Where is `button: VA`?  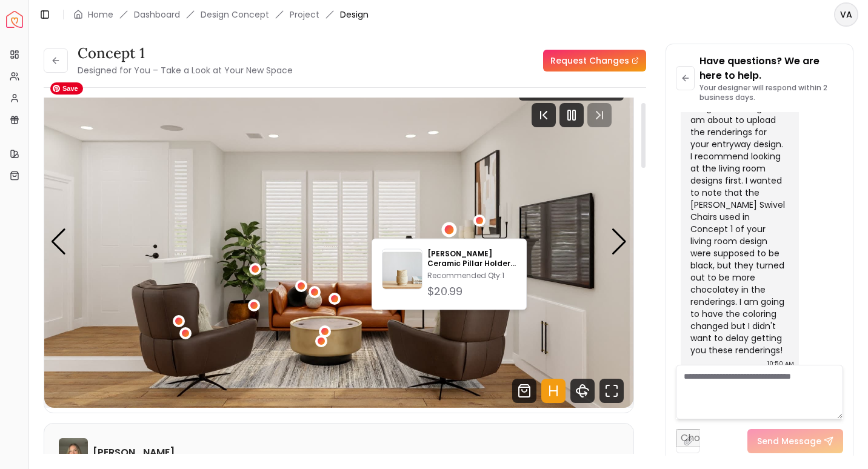
button: VA is located at coordinates (846, 15).